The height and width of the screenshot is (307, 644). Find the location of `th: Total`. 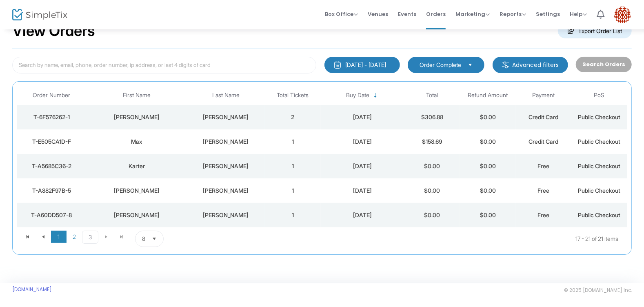

th: Total is located at coordinates (431, 95).